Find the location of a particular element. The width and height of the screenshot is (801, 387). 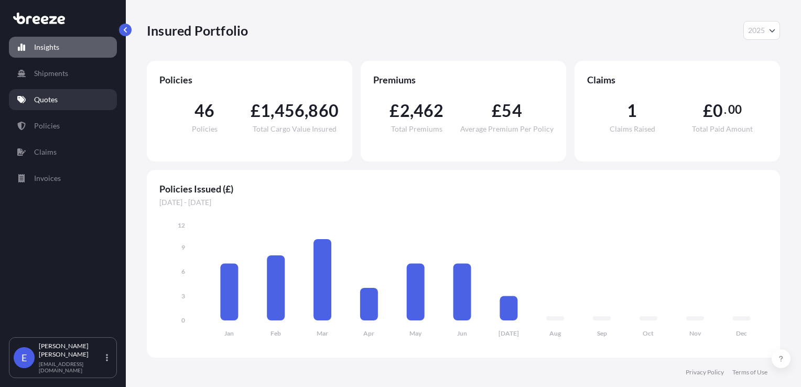

tspan: Apr is located at coordinates (369, 333).